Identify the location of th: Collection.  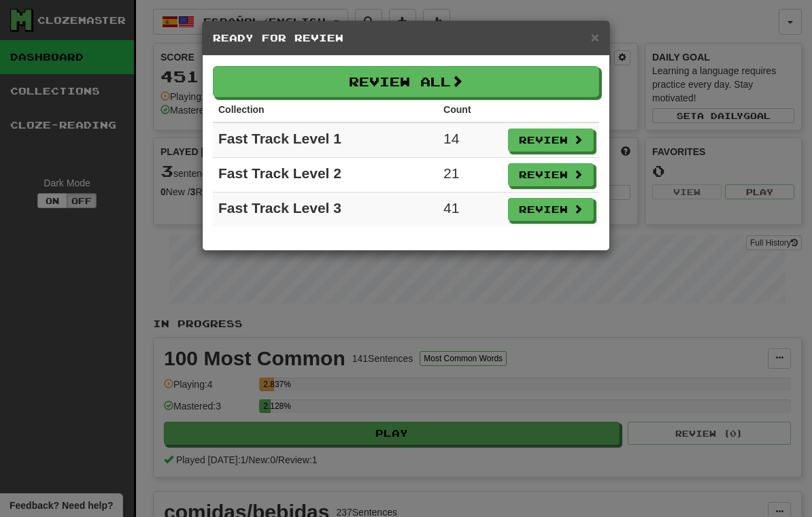
(325, 110).